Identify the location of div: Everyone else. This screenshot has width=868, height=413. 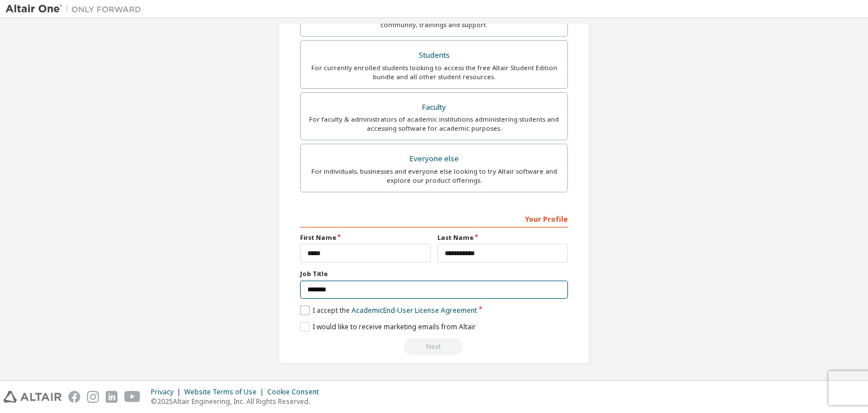
(434, 159).